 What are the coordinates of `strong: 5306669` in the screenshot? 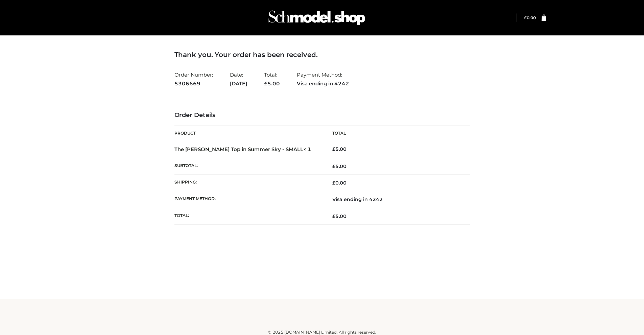 It's located at (194, 84).